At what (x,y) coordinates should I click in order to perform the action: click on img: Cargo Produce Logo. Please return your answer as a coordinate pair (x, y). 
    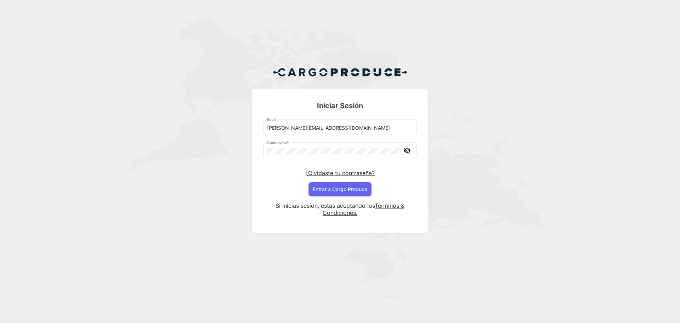
    Looking at the image, I should click on (340, 72).